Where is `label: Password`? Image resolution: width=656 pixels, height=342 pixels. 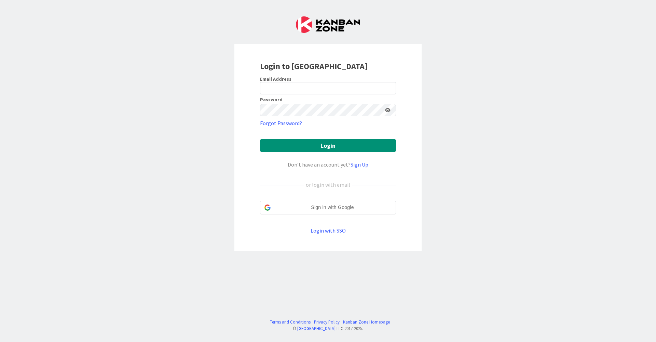
label: Password is located at coordinates (271, 99).